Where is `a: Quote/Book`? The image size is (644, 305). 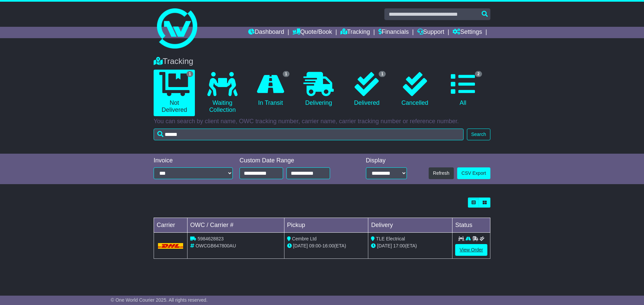
a: Quote/Book is located at coordinates (313, 32).